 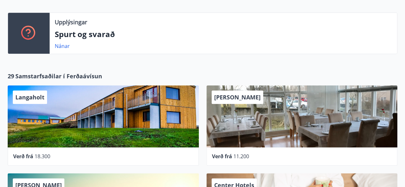 I want to click on span: Samstarfsaðilar í Ferðaávísun, so click(x=59, y=76).